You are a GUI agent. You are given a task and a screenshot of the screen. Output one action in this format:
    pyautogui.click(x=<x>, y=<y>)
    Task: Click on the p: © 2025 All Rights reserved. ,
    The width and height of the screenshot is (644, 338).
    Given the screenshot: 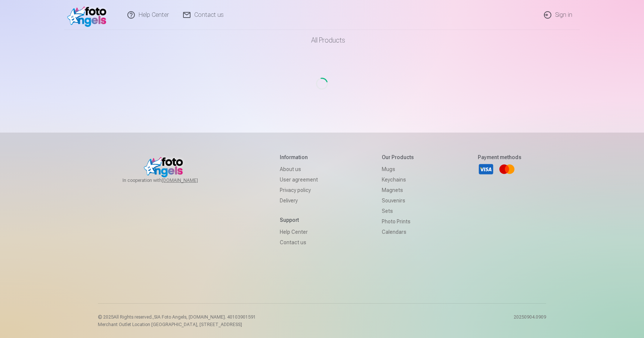 What is the action you would take?
    pyautogui.click(x=177, y=317)
    